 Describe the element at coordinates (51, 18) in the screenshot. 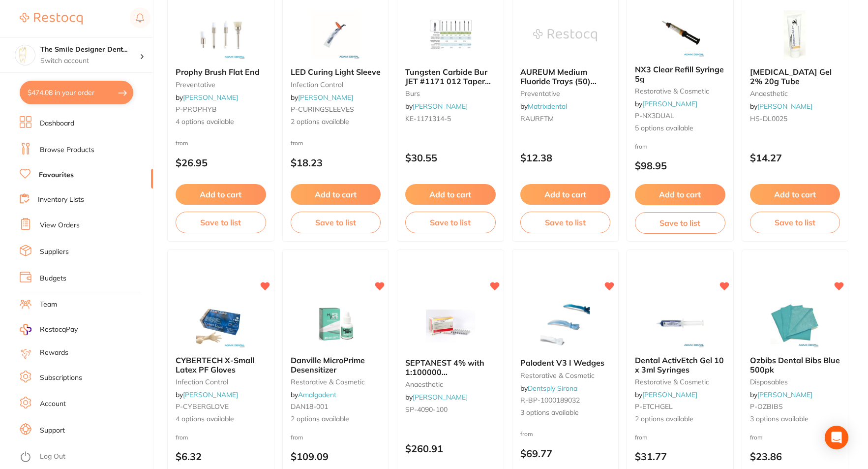

I see `img: Restocq Logo` at that location.